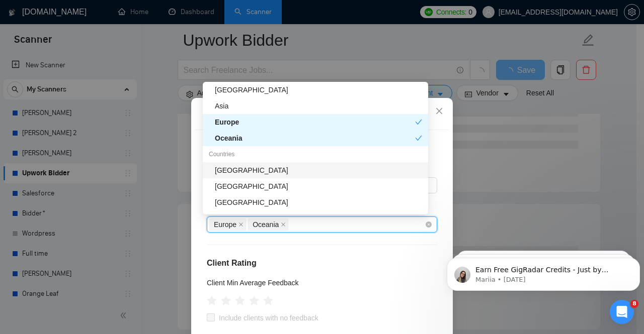 The image size is (644, 334). Describe the element at coordinates (269, 318) in the screenshot. I see `span: Include clients with no feedback` at that location.